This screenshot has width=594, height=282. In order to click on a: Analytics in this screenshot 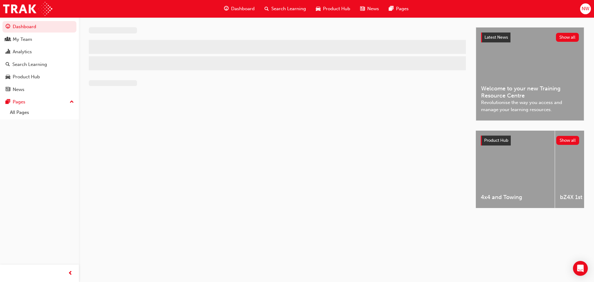, I will do `click(39, 52)`.